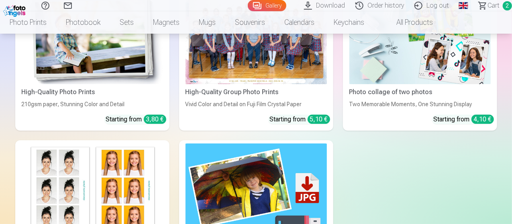 This screenshot has width=512, height=224. I want to click on div: 210gsm paper, Stunning Color and Detail, so click(92, 104).